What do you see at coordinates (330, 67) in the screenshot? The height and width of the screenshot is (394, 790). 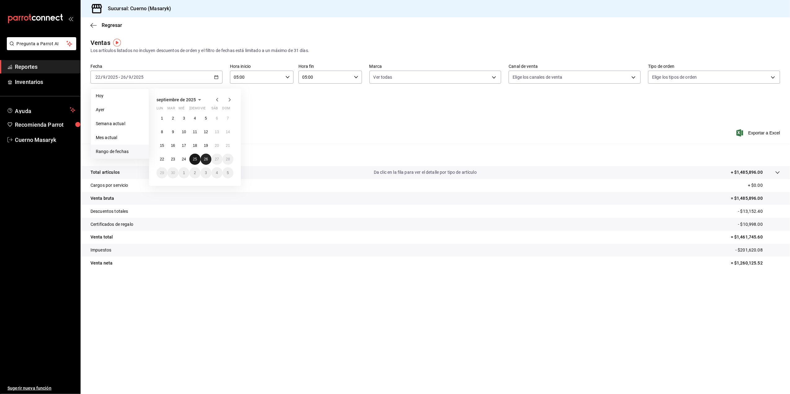 I see `label: Hora fin` at bounding box center [330, 67].